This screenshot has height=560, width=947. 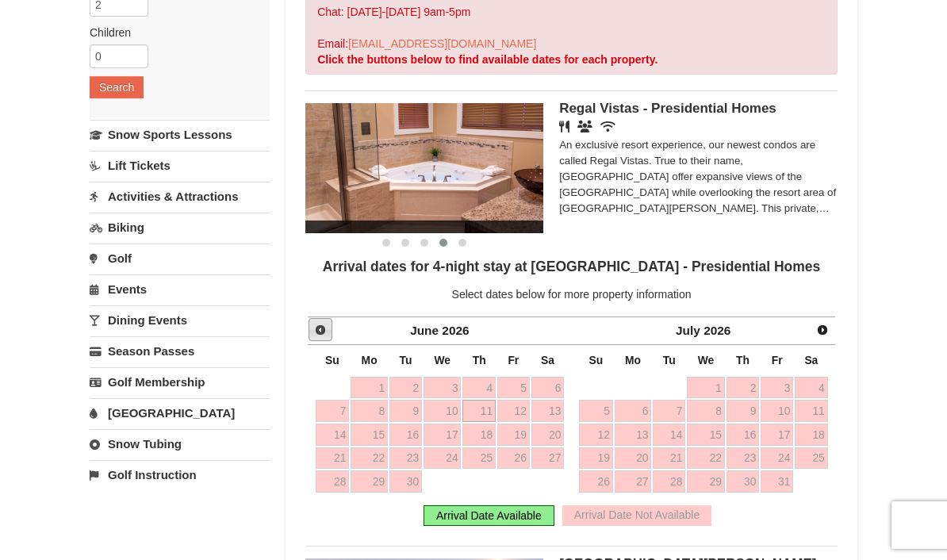 I want to click on button: Search, so click(x=116, y=87).